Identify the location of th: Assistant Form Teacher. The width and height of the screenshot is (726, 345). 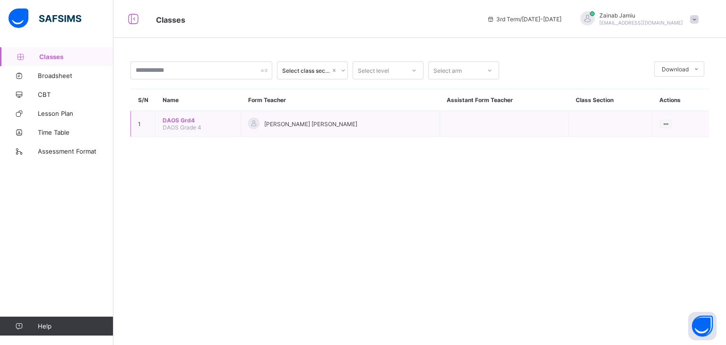
(504, 100).